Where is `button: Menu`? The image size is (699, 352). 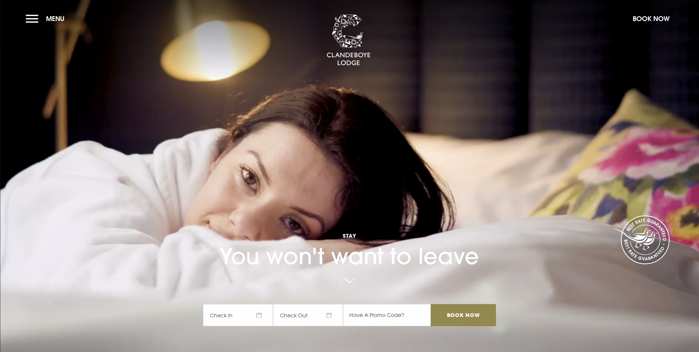
button: Menu is located at coordinates (47, 18).